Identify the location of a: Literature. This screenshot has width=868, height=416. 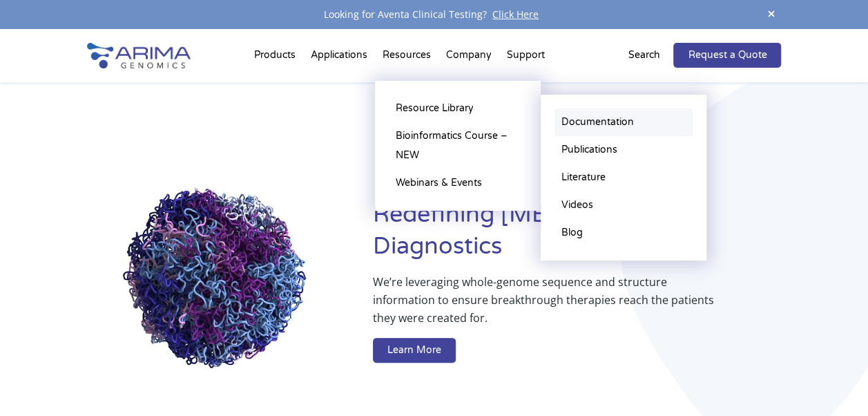
(623, 178).